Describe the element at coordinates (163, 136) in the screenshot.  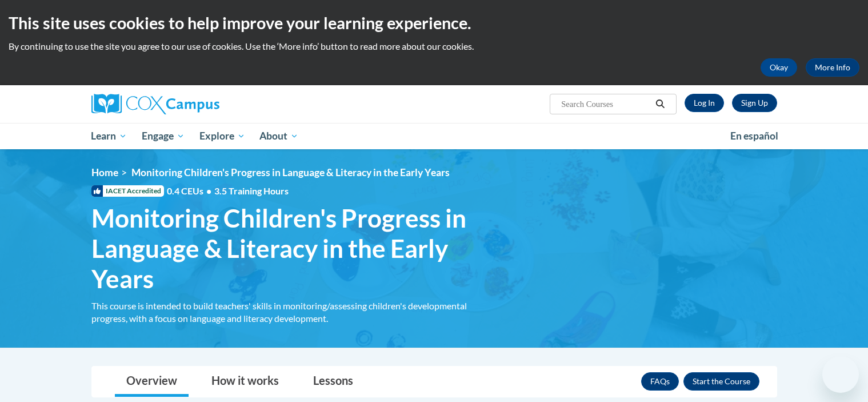
I see `span: Engage` at that location.